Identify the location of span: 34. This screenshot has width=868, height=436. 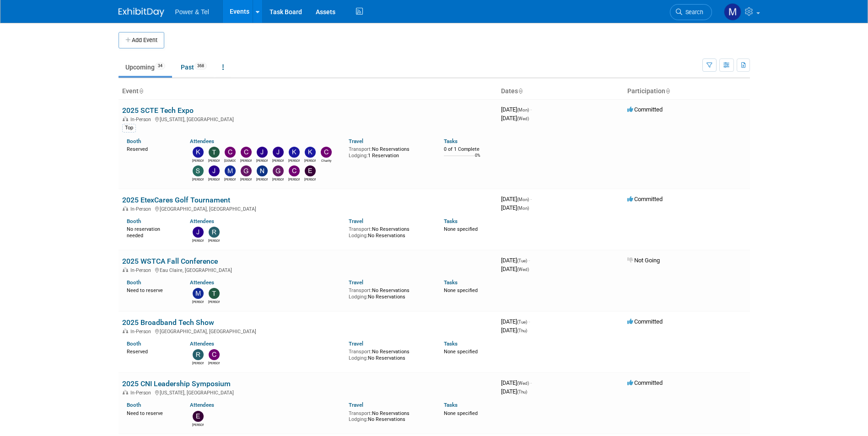
(160, 65).